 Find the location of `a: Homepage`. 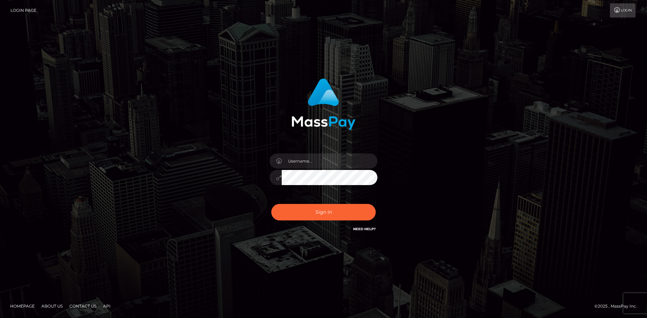

a: Homepage is located at coordinates (22, 306).